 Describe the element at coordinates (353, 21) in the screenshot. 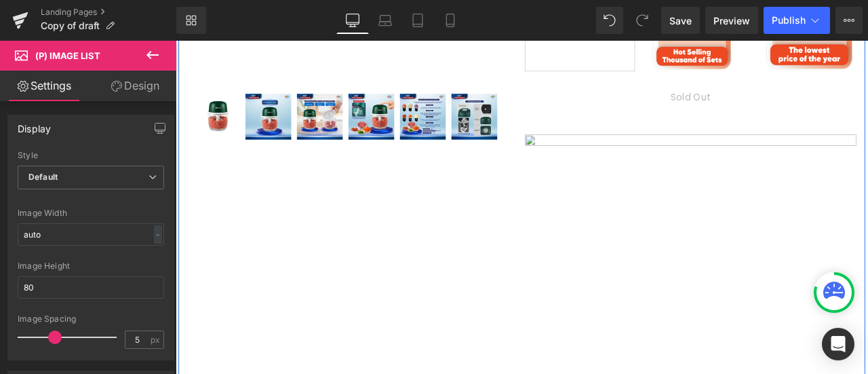

I see `a: Desktop` at that location.